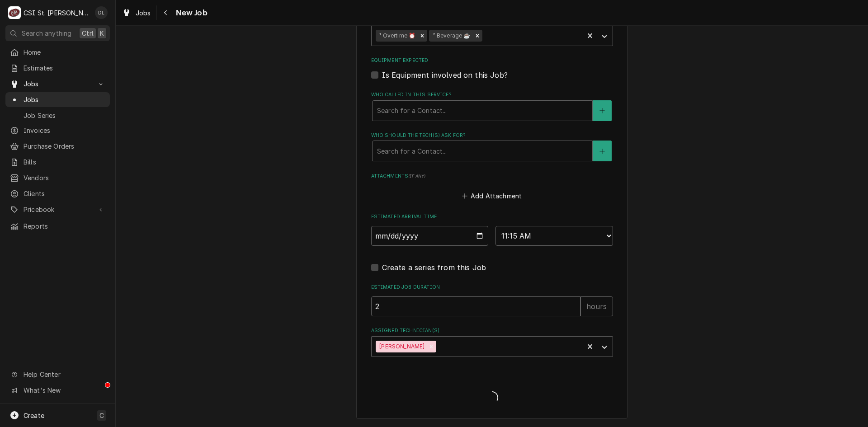 Image resolution: width=868 pixels, height=427 pixels. Describe the element at coordinates (57, 115) in the screenshot. I see `a: Job Series` at that location.